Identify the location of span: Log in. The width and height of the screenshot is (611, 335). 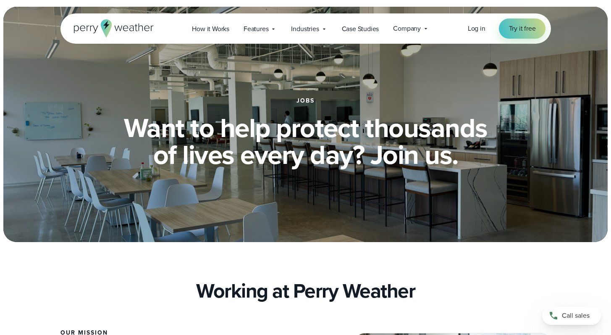
(476, 28).